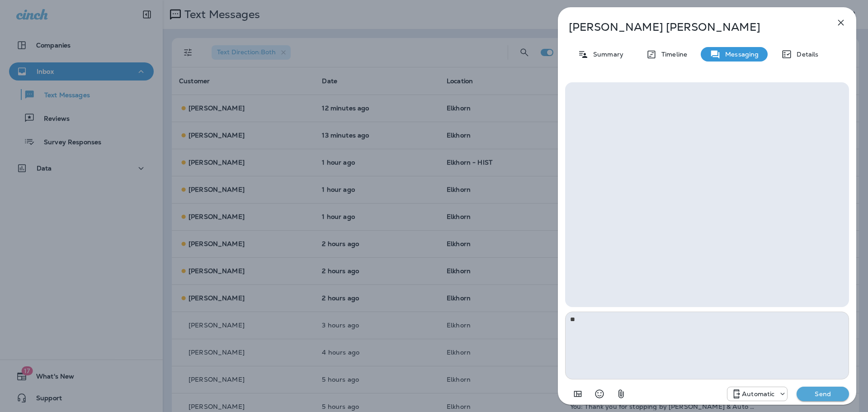 The width and height of the screenshot is (868, 412). Describe the element at coordinates (672, 55) in the screenshot. I see `p: Timeline` at that location.